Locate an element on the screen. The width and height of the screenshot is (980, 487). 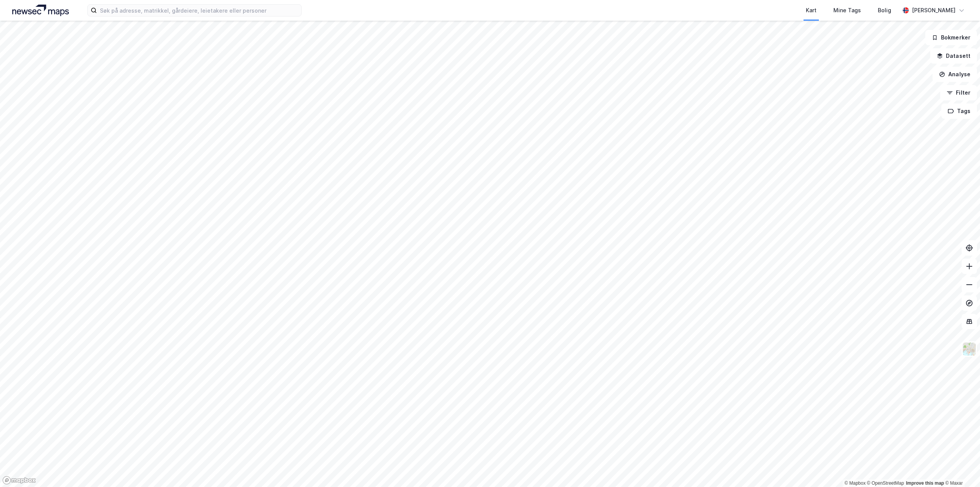
div: Kart is located at coordinates (811, 11).